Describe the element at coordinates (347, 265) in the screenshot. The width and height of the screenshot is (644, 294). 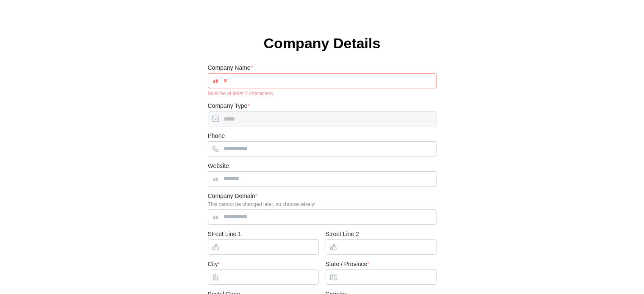
I see `label: State / Province` at that location.